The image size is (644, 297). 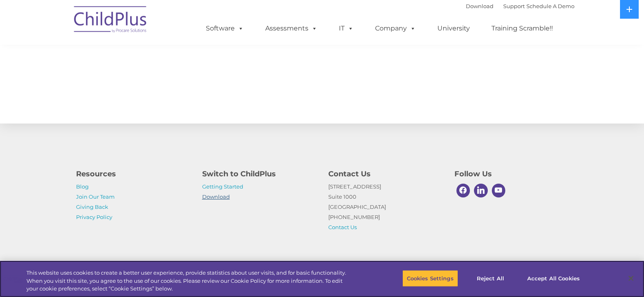 I want to click on button: Accept All Cookies, so click(x=554, y=278).